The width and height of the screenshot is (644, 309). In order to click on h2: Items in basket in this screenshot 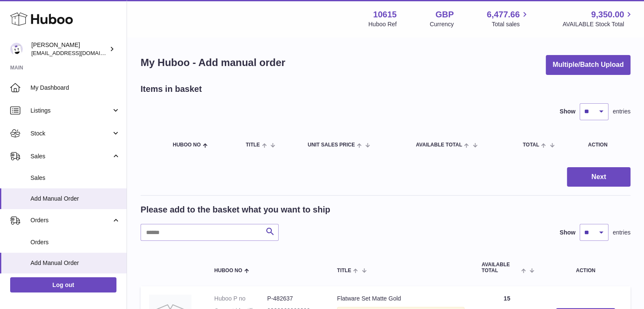, I will do `click(171, 89)`.